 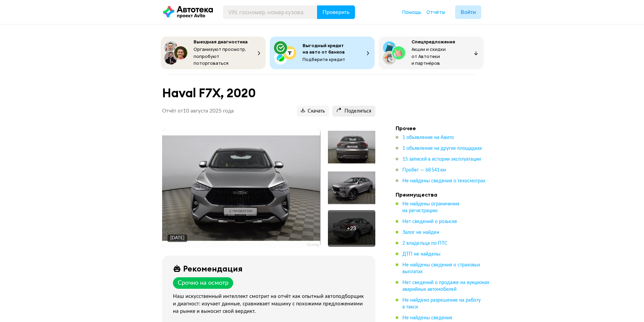 What do you see at coordinates (430, 222) in the screenshot?
I see `span: Нет сведений о розыске` at bounding box center [430, 222].